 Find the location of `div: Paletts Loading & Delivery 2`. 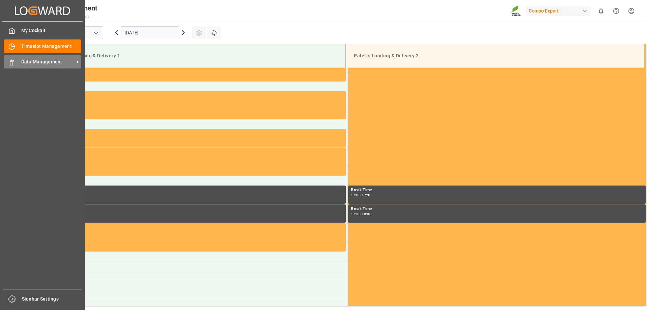

div: Paletts Loading & Delivery 2 is located at coordinates (494, 56).